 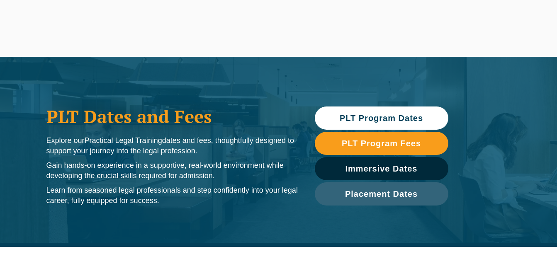 I want to click on h1: PLT Dates and Fees, so click(x=172, y=116).